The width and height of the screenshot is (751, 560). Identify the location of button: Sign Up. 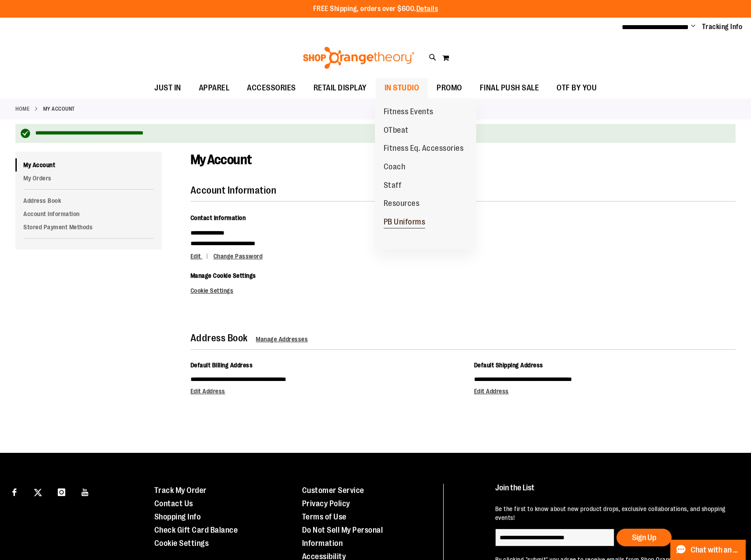
(644, 538).